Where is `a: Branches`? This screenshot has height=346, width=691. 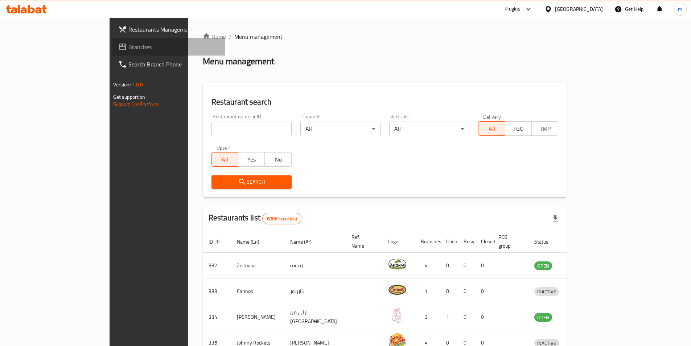
a: Branches is located at coordinates (169, 47).